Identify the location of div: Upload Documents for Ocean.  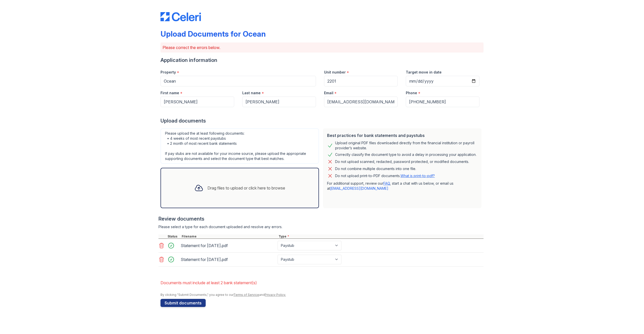
(213, 34).